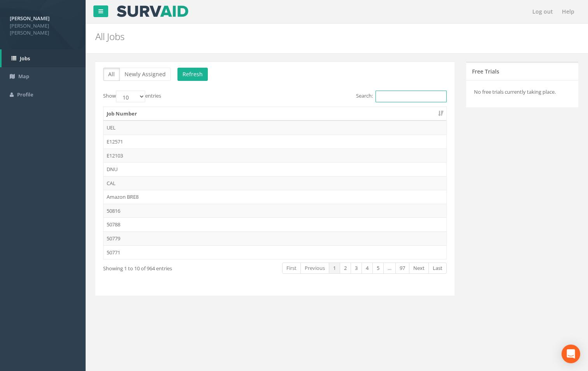  Describe the element at coordinates (274, 252) in the screenshot. I see `td: 50771` at that location.